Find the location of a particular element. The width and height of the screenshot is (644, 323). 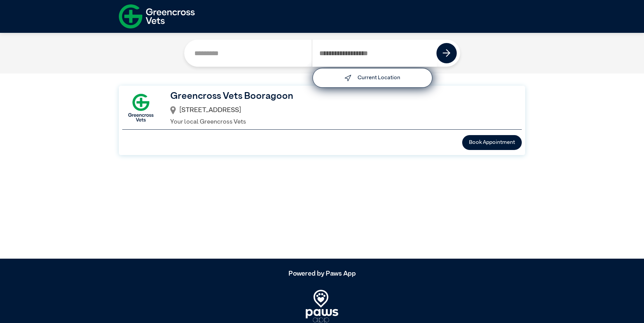

img: icon-right is located at coordinates (446, 53).